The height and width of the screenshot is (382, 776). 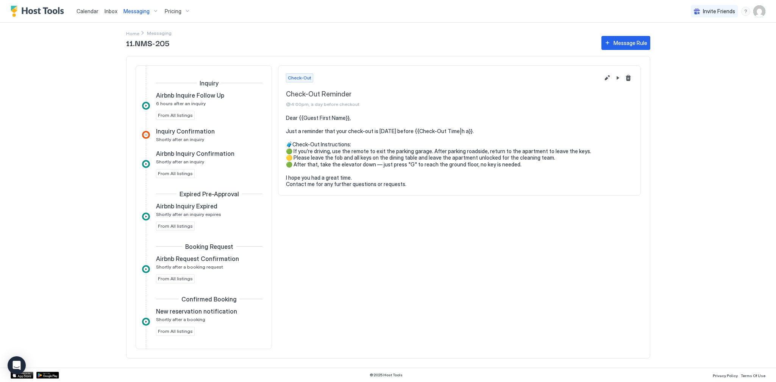 I want to click on span: Inbox, so click(x=111, y=11).